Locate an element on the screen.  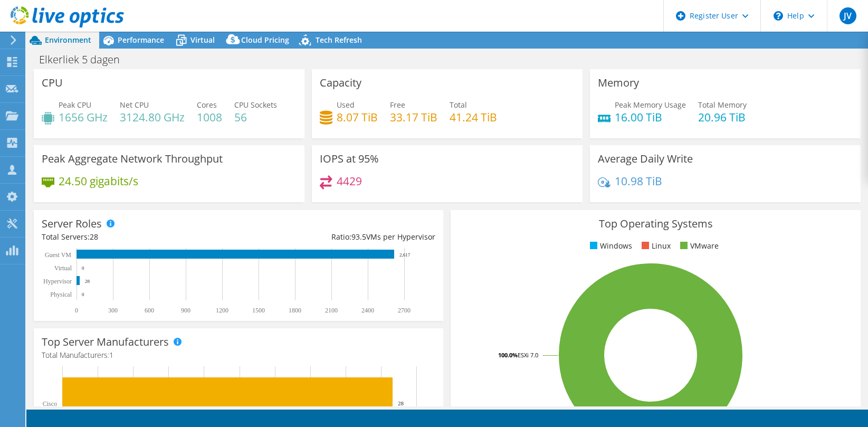
h4: 8.07 TiB is located at coordinates (357, 117).